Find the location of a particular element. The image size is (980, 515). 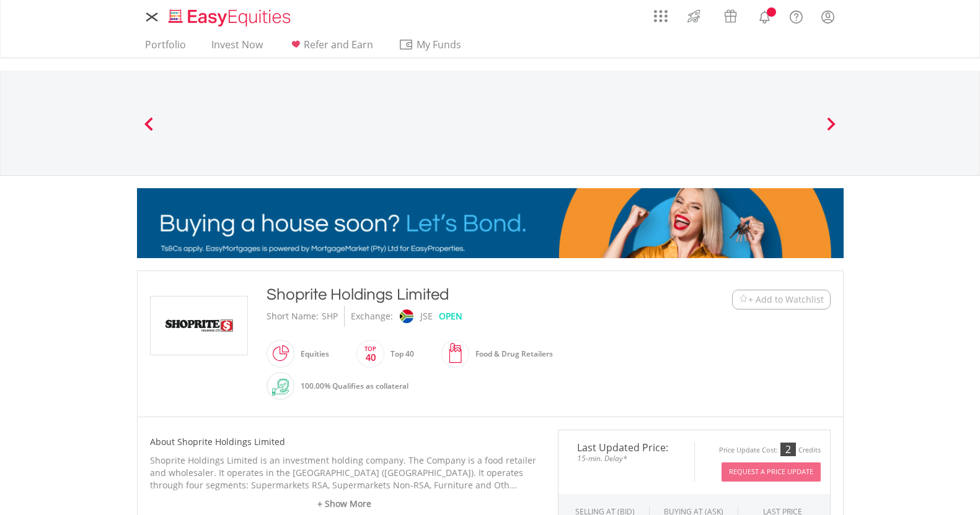

span: 100.00% Qualifies as collateral is located at coordinates (355, 386).